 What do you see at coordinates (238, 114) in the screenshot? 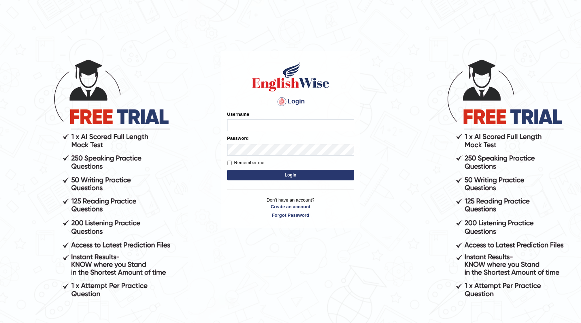
I see `label: Username` at bounding box center [238, 114].